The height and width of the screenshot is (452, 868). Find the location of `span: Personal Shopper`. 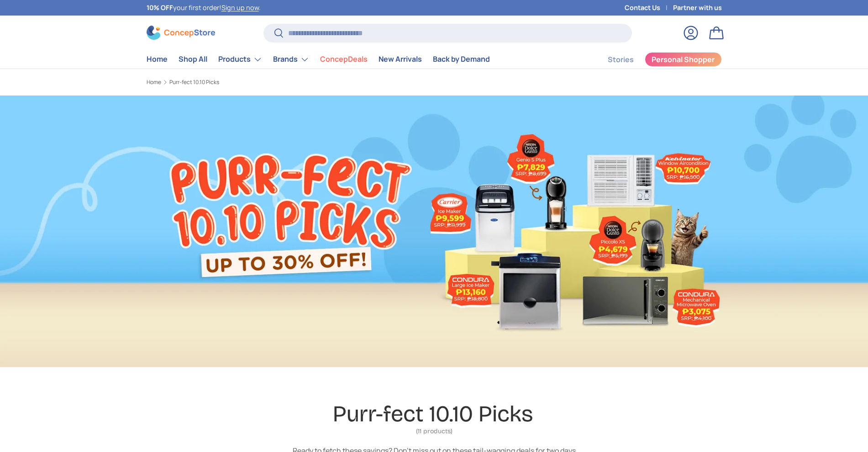

span: Personal Shopper is located at coordinates (683, 59).